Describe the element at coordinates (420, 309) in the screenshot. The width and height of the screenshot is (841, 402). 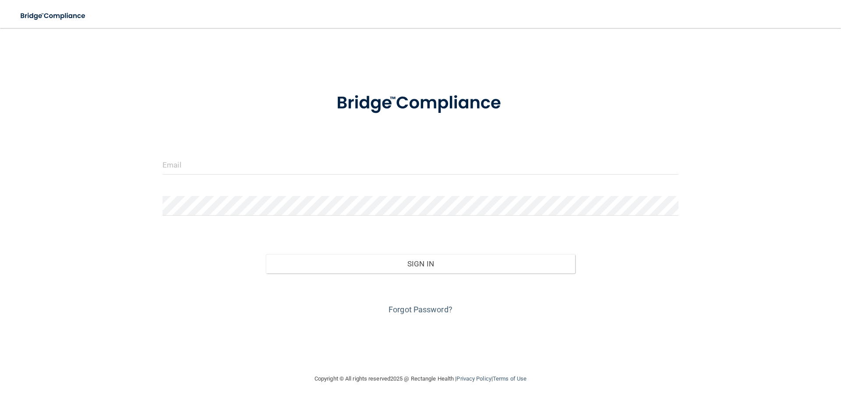
I see `a: Forgot Password?` at that location.